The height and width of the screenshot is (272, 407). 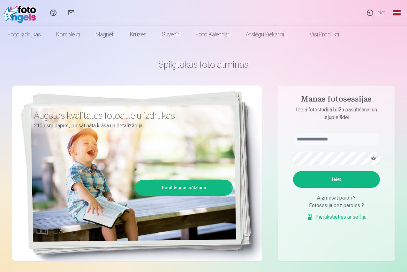 What do you see at coordinates (171, 34) in the screenshot?
I see `a: Suvenīri` at bounding box center [171, 34].